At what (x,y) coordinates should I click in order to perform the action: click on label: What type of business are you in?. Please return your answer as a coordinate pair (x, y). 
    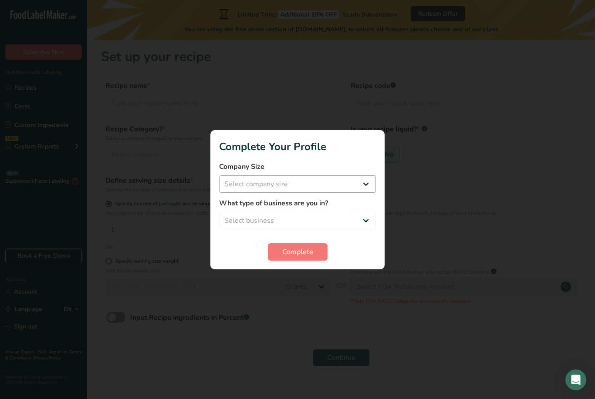
    Looking at the image, I should click on (297, 203).